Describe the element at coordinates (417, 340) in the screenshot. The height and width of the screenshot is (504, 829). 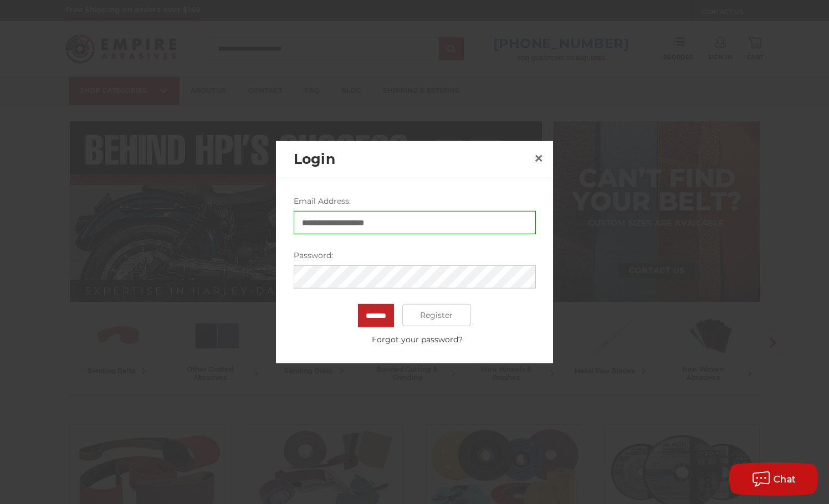
I see `a: Forgot your password?` at that location.